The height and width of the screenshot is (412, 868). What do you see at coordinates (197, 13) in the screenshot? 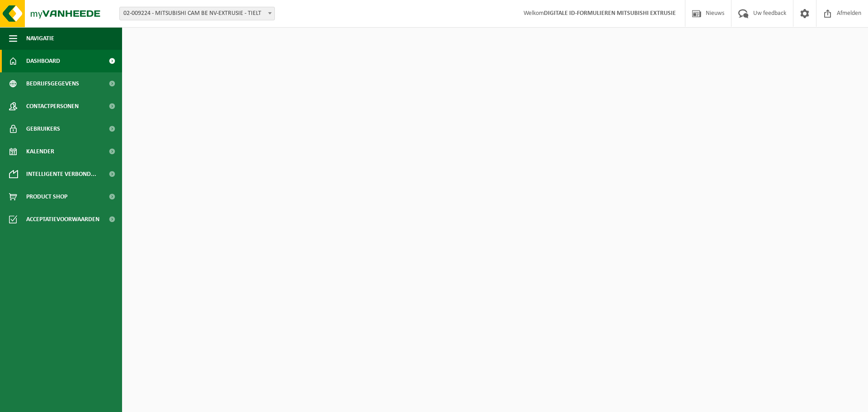
I see `span: 02-009224 - MITSUBISHI CAM BE NV-EXTRUSIE - TIELT` at bounding box center [197, 13].